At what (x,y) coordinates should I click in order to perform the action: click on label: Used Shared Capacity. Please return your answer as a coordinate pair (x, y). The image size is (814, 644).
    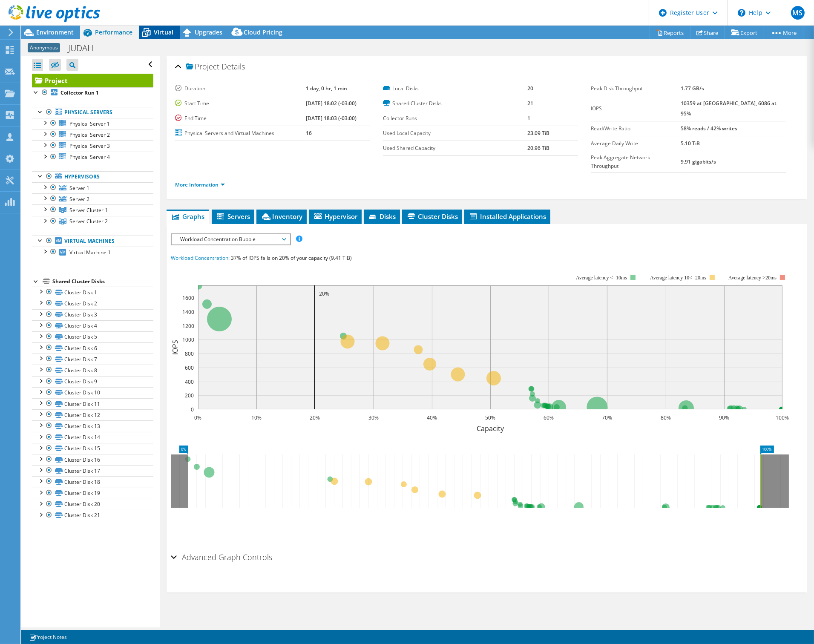
    Looking at the image, I should click on (454, 148).